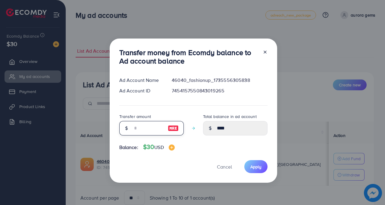  I want to click on label: Transfer amount, so click(135, 117).